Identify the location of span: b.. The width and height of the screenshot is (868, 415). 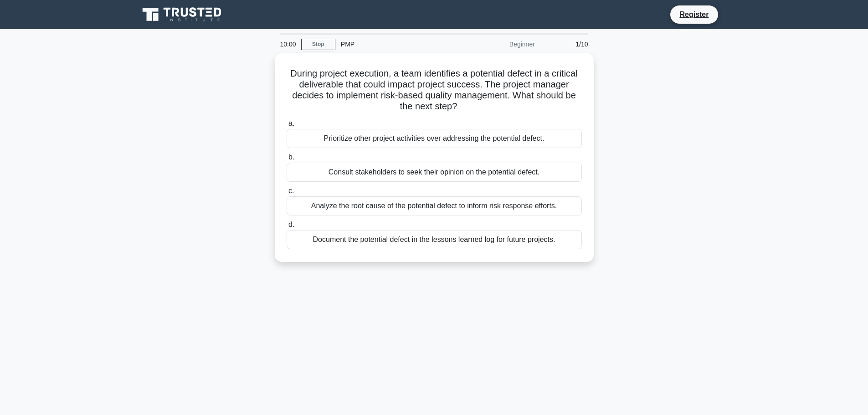
(291, 157).